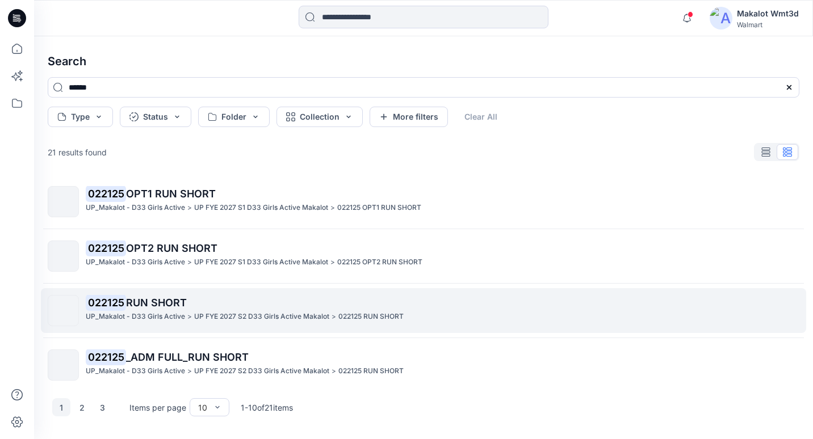 This screenshot has height=439, width=813. Describe the element at coordinates (423, 202) in the screenshot. I see `a: 022125OPT1 RUN SHORTUP_Makalot - D33 Girls Active>UP FYE 2027 S1 D33 Girls Active Makalot>022125 ...` at that location.